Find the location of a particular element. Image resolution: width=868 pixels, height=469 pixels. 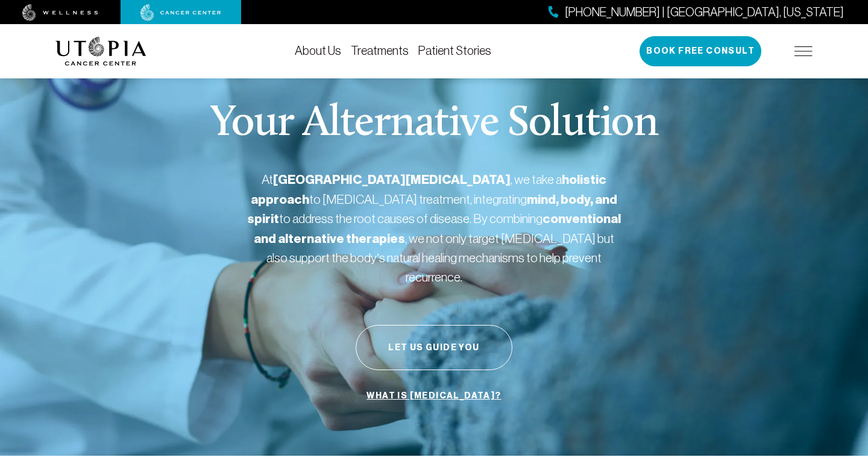

button: Book Free Consult is located at coordinates (700, 52).